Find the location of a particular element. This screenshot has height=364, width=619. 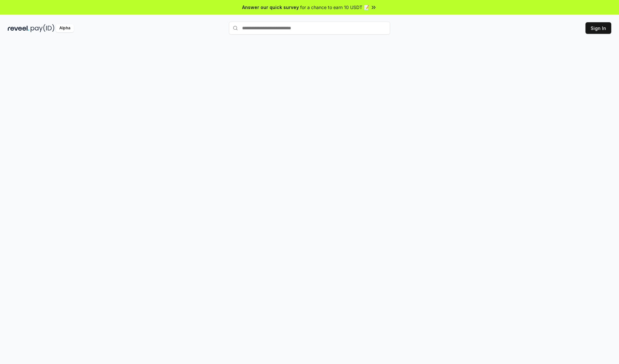

span: for a chance to earn 10 USDT 📝 is located at coordinates (335, 7).